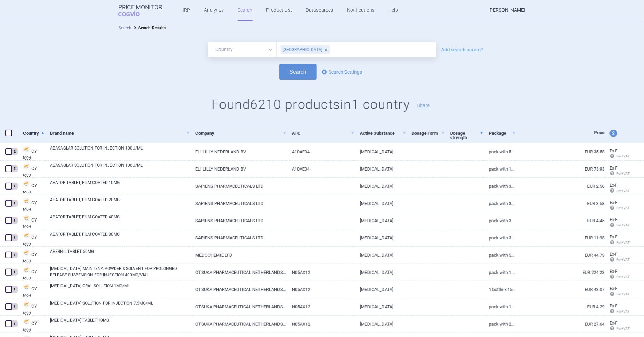 The height and width of the screenshot is (337, 644). I want to click on strong: Price Monitor, so click(140, 7).